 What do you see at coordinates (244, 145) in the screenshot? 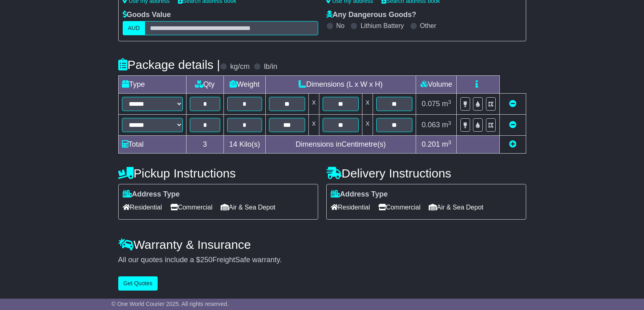
I see `td: Kilo(s)` at bounding box center [244, 145].